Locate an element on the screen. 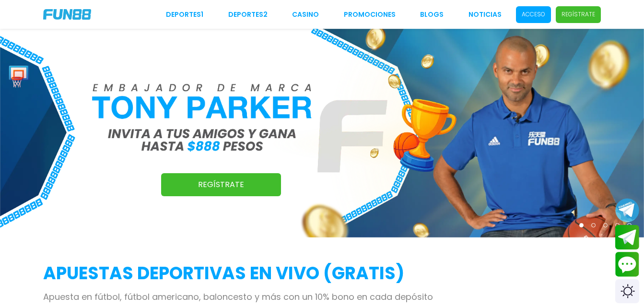 The height and width of the screenshot is (308, 644). a: Regístrate is located at coordinates (221, 184).